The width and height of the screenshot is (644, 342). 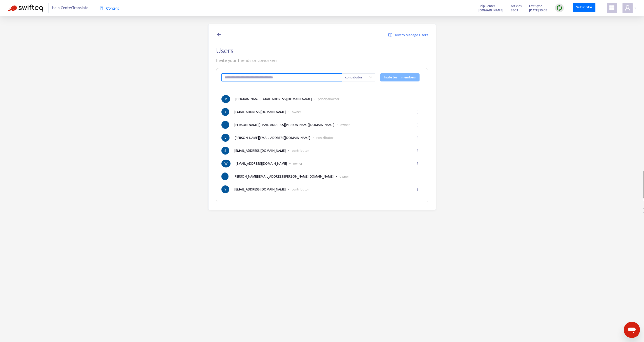 What do you see at coordinates (25, 8) in the screenshot?
I see `img: Swifteq` at bounding box center [25, 8].